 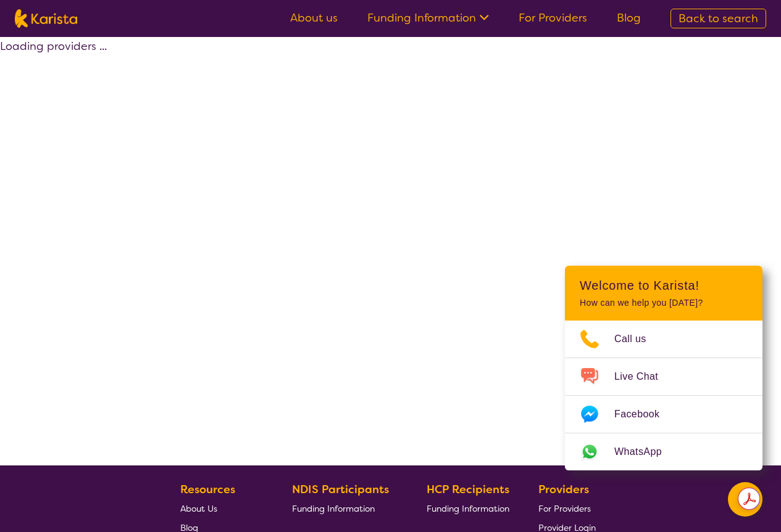 I want to click on div: Channel Menu, so click(x=663, y=369).